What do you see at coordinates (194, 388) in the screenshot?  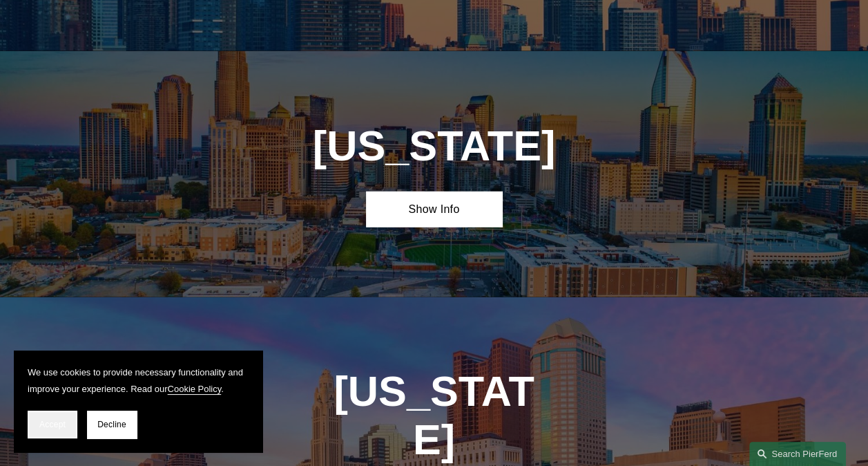 I see `a: Cookie Policy` at bounding box center [194, 388].